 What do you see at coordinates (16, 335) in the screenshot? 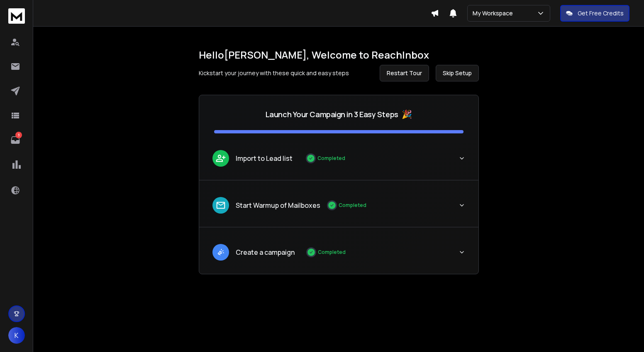
I see `button: K` at bounding box center [16, 335].